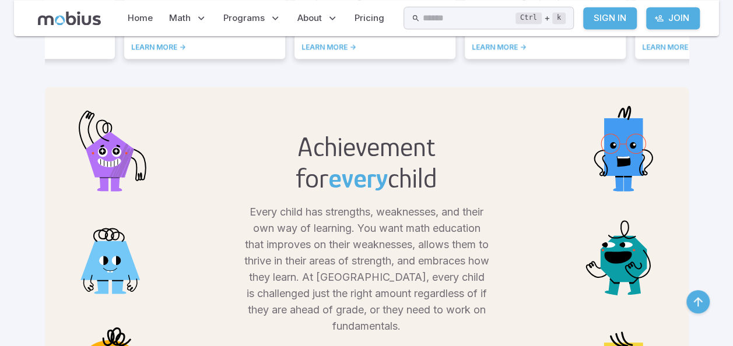 The width and height of the screenshot is (733, 346). What do you see at coordinates (367, 269) in the screenshot?
I see `p: Every child has strengths, weaknesses, and their own way of learning. You want math education tha...` at bounding box center [367, 269].